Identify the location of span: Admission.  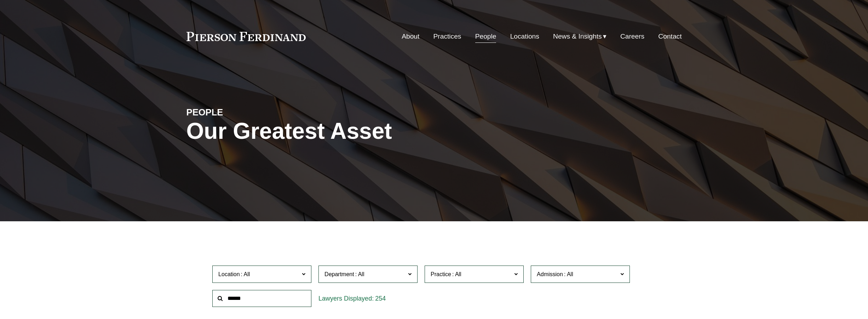
(550, 274).